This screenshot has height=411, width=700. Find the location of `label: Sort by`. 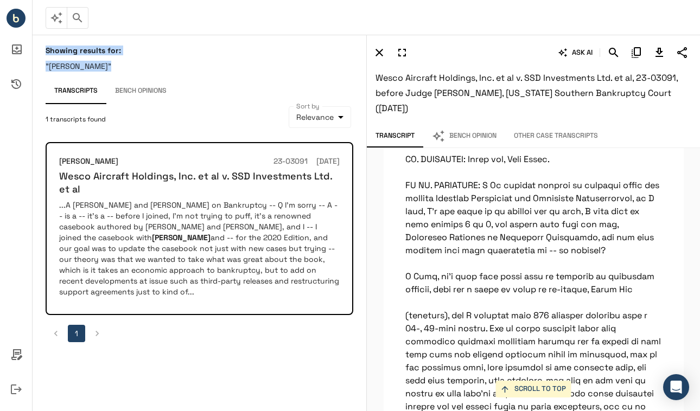

label: Sort by is located at coordinates (308, 106).